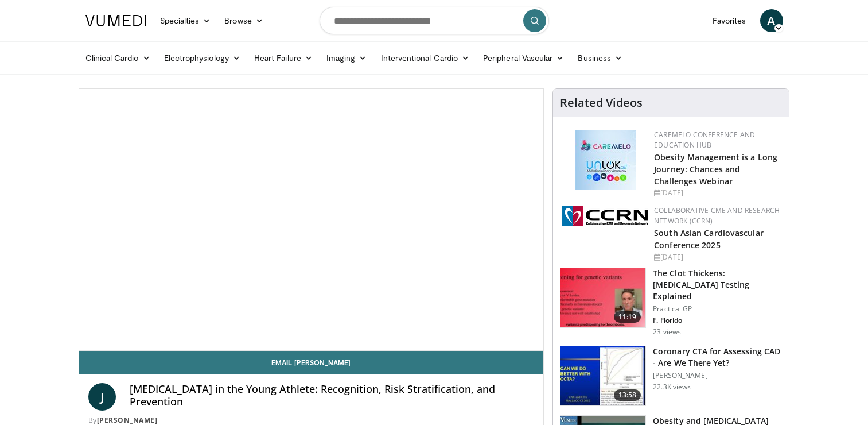 Image resolution: width=868 pixels, height=425 pixels. I want to click on a: Interventional Cardio, so click(425, 58).